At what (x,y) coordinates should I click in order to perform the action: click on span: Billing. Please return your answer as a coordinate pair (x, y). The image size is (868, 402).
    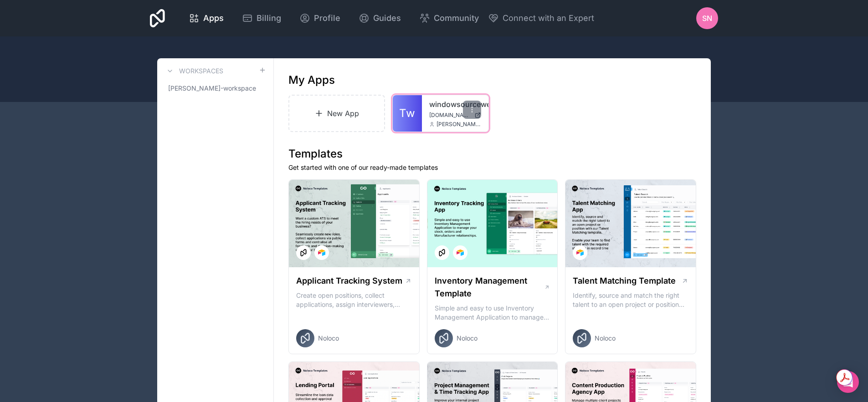
    Looking at the image, I should click on (269, 18).